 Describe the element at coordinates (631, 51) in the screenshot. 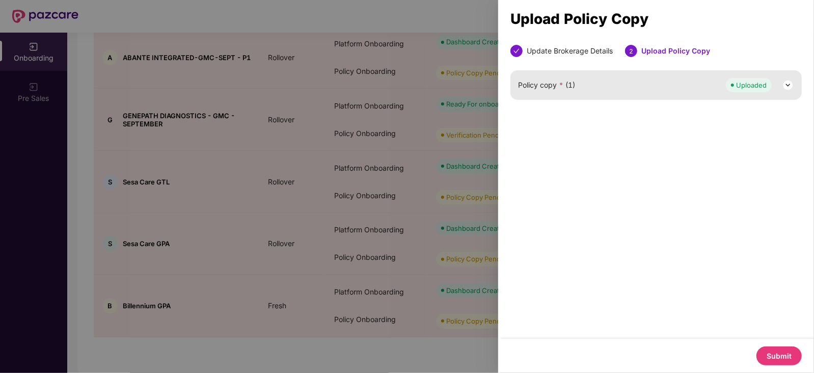

I see `span: 2` at that location.